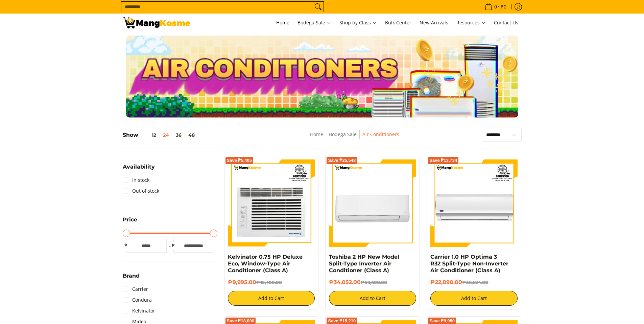 This screenshot has width=644, height=324. What do you see at coordinates (359, 22) in the screenshot?
I see `nav: Main Menu` at bounding box center [359, 22].